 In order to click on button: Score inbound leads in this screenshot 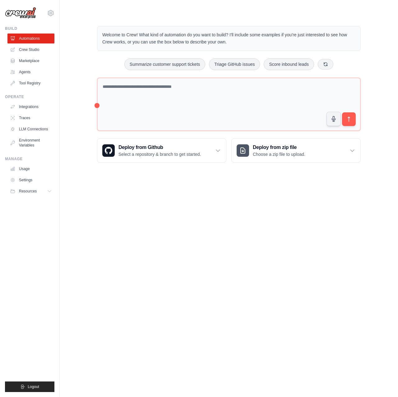, I will do `click(289, 64)`.